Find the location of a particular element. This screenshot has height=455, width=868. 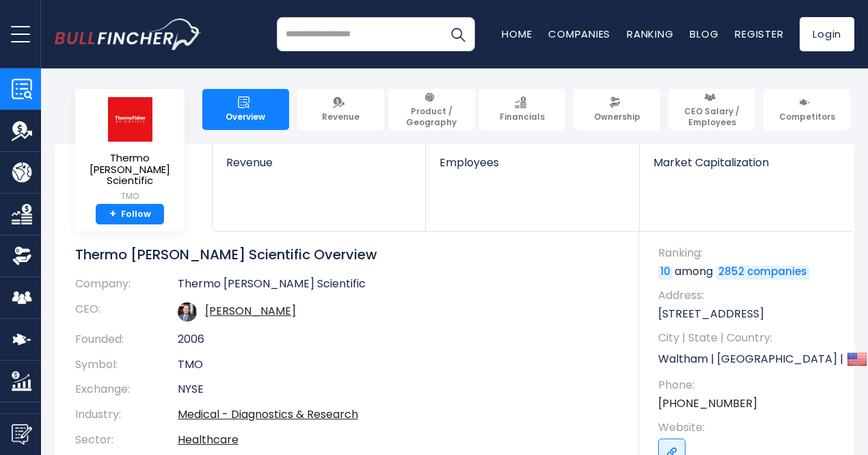

a: Blog is located at coordinates (704, 33).